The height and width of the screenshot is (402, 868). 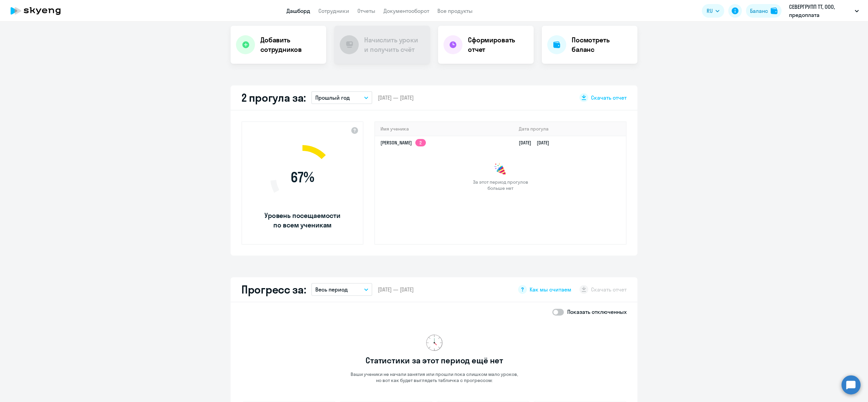 What do you see at coordinates (298, 11) in the screenshot?
I see `a: Дашборд` at bounding box center [298, 11].